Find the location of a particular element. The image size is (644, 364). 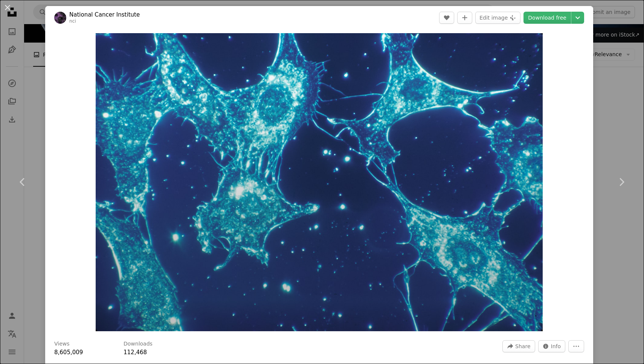

a: Download free is located at coordinates (547, 18).